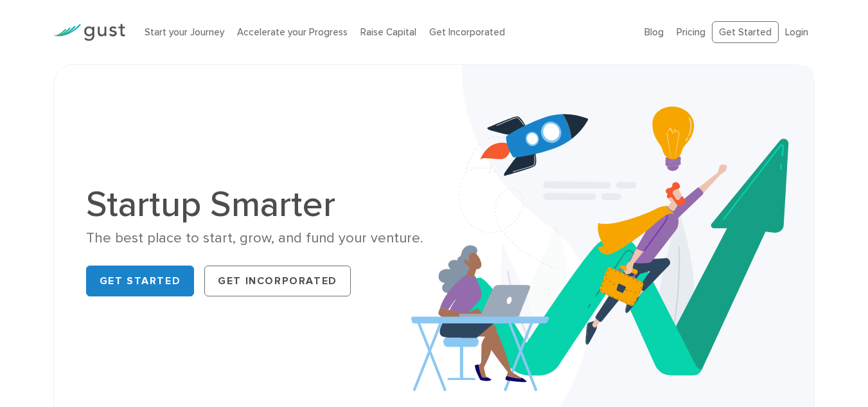 This screenshot has height=407, width=868. I want to click on a: Accelerate your Progress, so click(293, 32).